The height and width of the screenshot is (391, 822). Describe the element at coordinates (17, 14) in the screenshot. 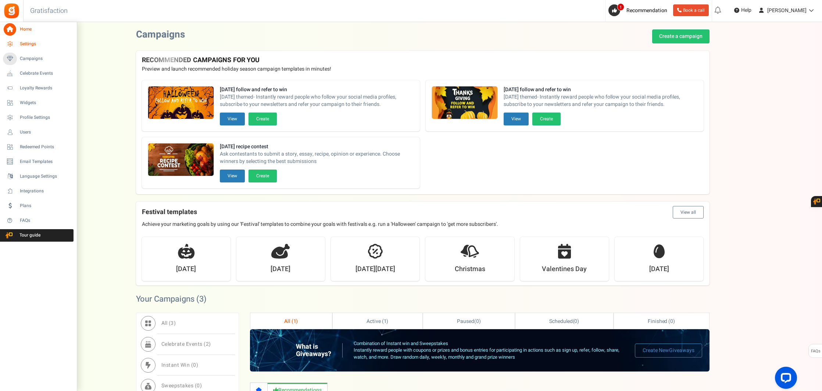

I see `button: Open LiveChat chat widget` at that location.